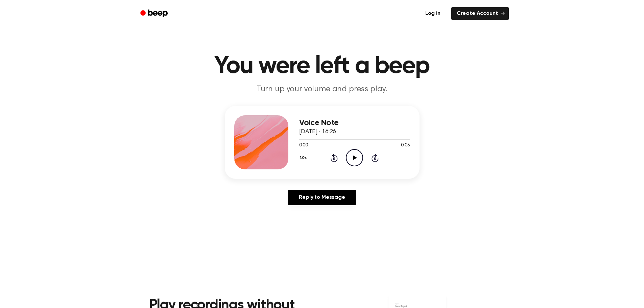 The height and width of the screenshot is (308, 644). Describe the element at coordinates (354, 123) in the screenshot. I see `h3: Voice Note` at that location.